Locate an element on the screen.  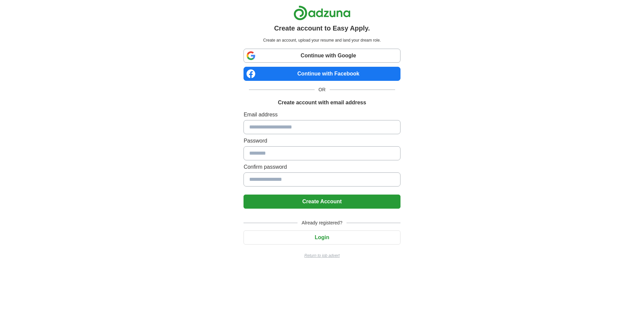
a: Continue with Facebook is located at coordinates (322, 74).